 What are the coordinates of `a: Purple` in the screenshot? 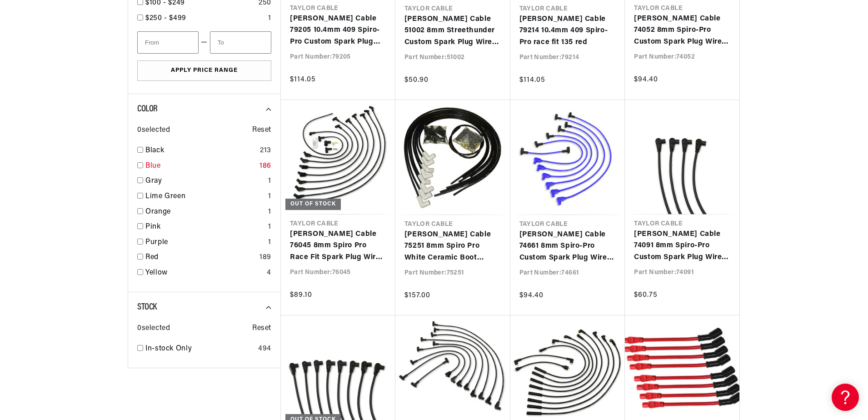 It's located at (205, 243).